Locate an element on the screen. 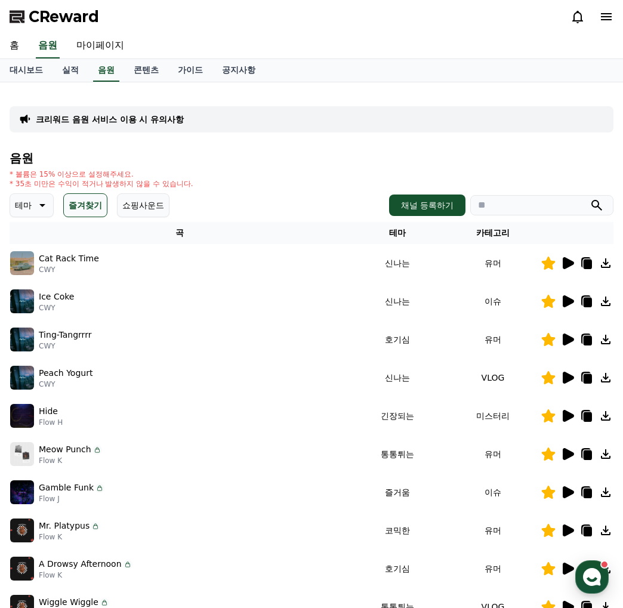 Image resolution: width=623 pixels, height=608 pixels. p: Flow H is located at coordinates (51, 422).